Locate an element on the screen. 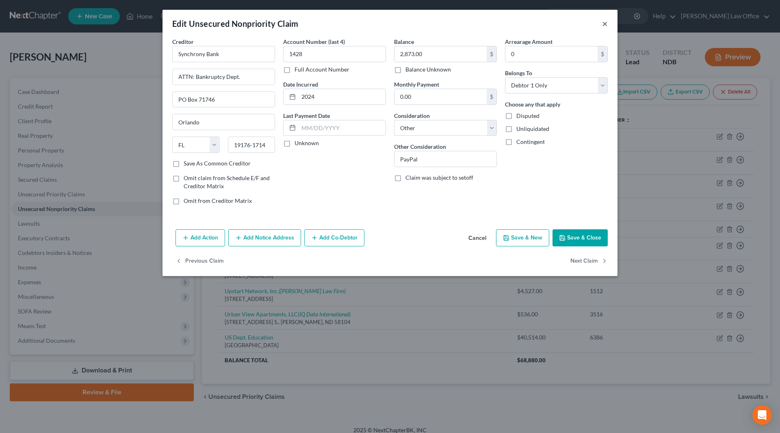 The width and height of the screenshot is (780, 433). input: Enter address... is located at coordinates (223, 77).